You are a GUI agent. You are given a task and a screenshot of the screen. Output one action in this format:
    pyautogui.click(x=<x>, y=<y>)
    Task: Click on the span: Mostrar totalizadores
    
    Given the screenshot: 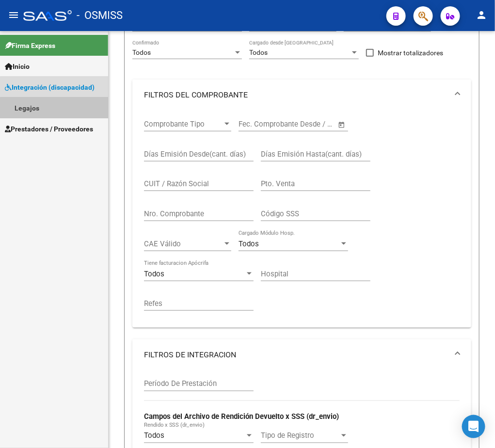 What is the action you would take?
    pyautogui.click(x=411, y=53)
    